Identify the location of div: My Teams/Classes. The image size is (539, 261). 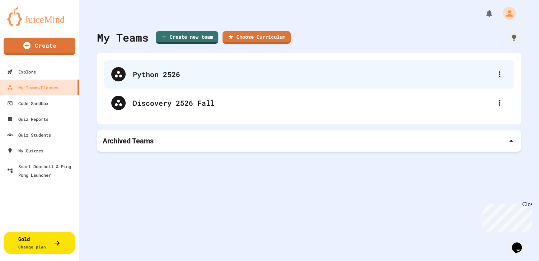
(33, 88).